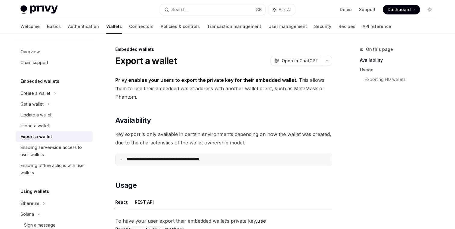 The height and width of the screenshot is (229, 455). What do you see at coordinates (121, 202) in the screenshot?
I see `button: React` at bounding box center [121, 202].